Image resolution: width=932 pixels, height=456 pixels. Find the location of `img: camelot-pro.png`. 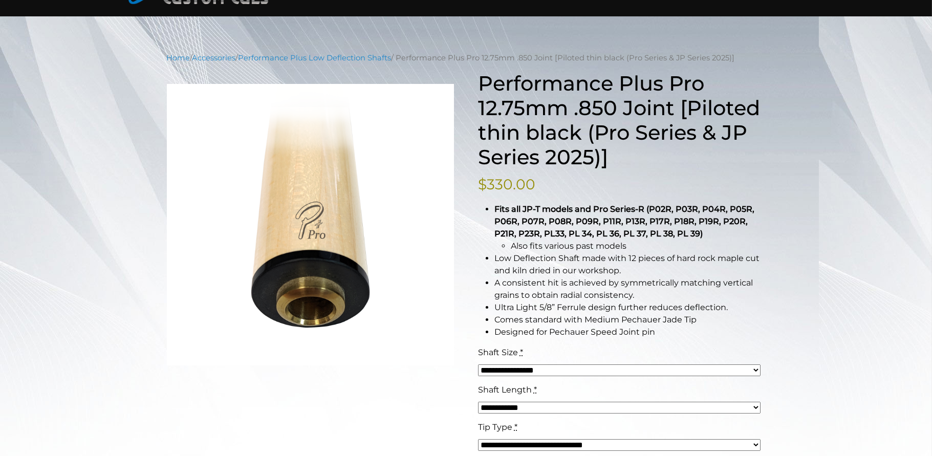

img: camelot-pro.png is located at coordinates (311, 225).